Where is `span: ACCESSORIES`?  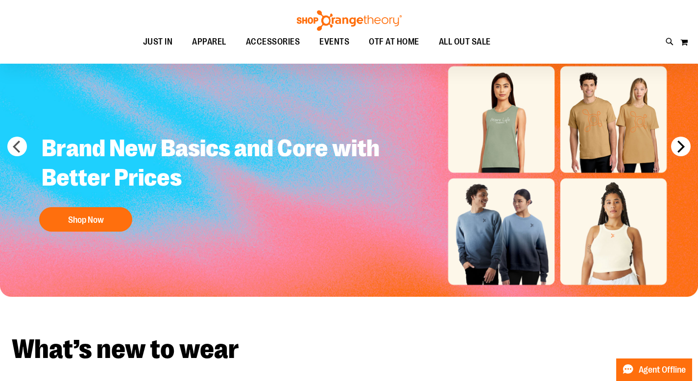 span: ACCESSORIES is located at coordinates (273, 42).